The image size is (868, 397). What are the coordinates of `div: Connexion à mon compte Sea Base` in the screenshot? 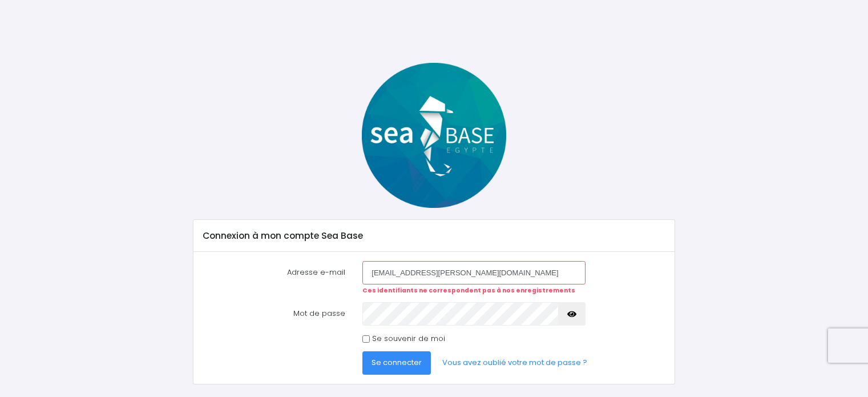 It's located at (434, 236).